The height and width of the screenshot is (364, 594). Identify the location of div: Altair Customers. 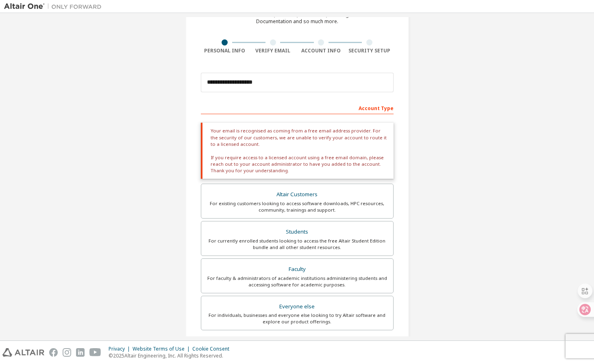
(297, 195).